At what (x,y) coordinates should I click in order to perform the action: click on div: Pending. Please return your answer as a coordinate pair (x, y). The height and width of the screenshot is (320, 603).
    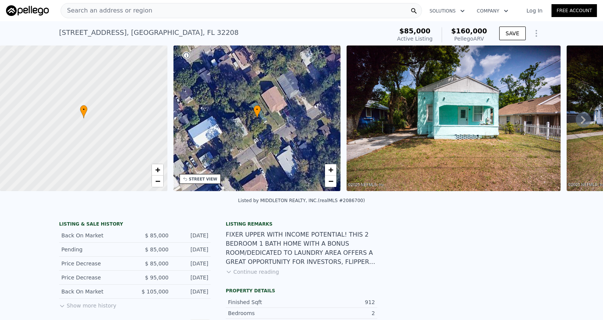
    Looking at the image, I should click on (95, 249).